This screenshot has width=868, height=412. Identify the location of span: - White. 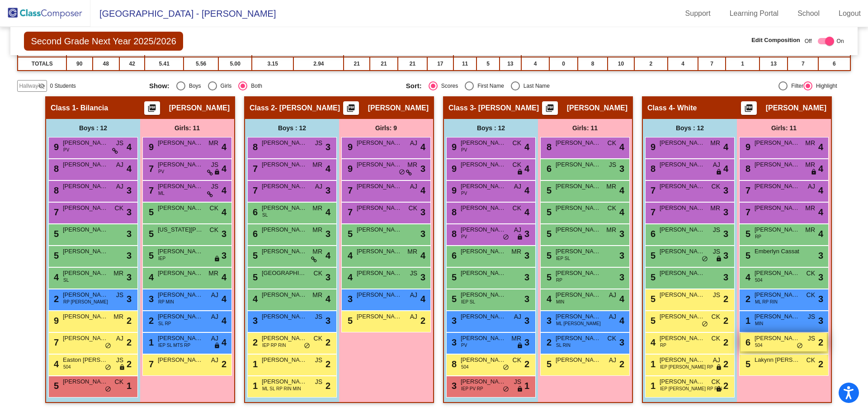
(685, 108).